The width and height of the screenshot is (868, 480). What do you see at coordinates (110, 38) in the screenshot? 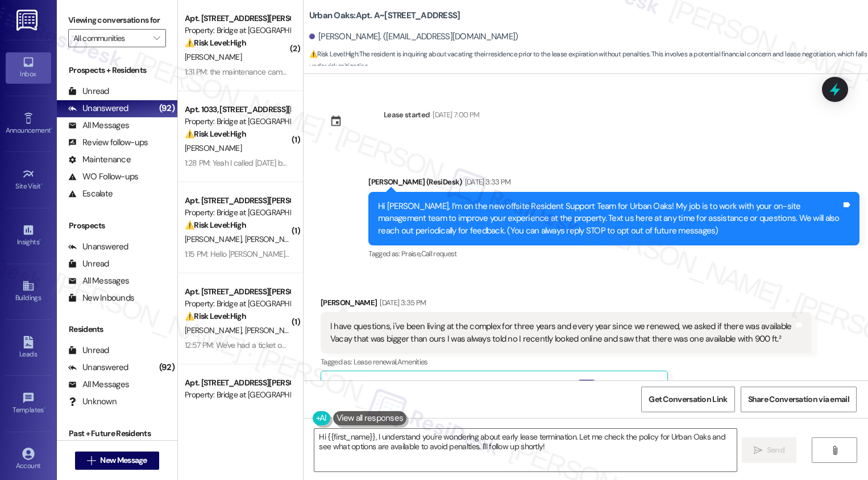
I see `input: All communities` at bounding box center [110, 38].